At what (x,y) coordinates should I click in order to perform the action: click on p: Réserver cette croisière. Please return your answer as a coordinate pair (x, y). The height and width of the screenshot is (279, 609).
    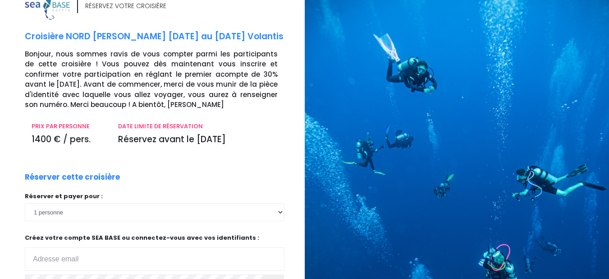
    Looking at the image, I should click on (72, 177).